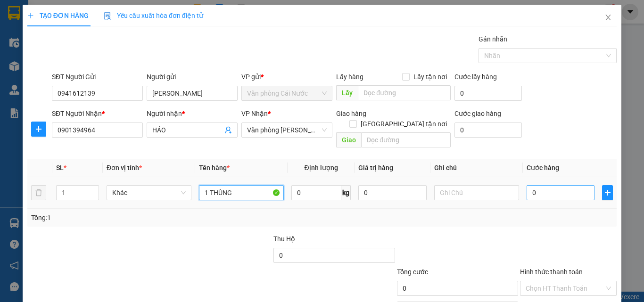  Describe the element at coordinates (412, 272) in the screenshot. I see `span: Tổng cước` at that location.